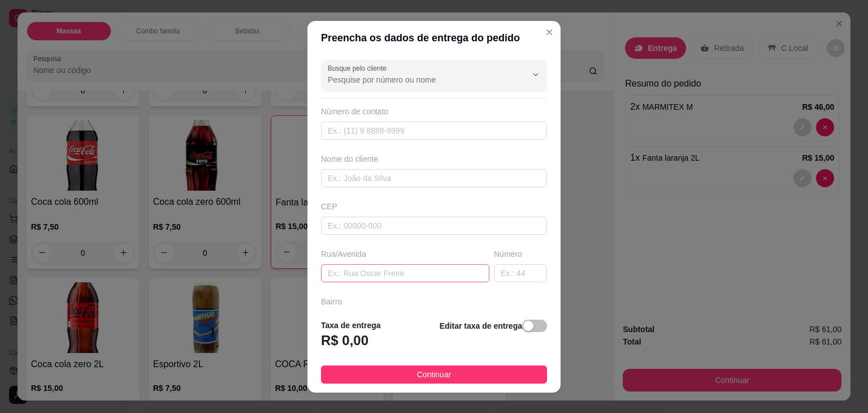  I want to click on button: Show suggestions, so click(536, 74).